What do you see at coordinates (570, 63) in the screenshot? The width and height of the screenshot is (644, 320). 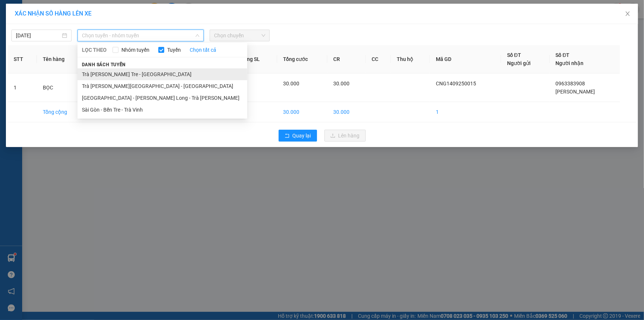 I see `span: Người nhận` at bounding box center [570, 63].